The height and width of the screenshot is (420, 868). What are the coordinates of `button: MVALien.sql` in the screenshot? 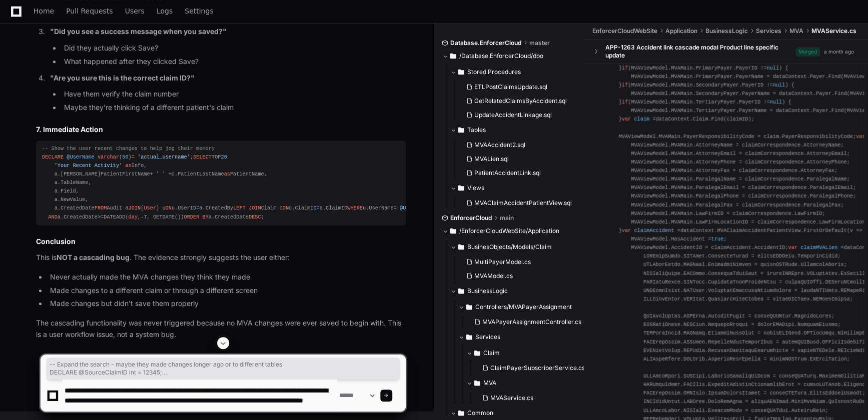 It's located at (517, 159).